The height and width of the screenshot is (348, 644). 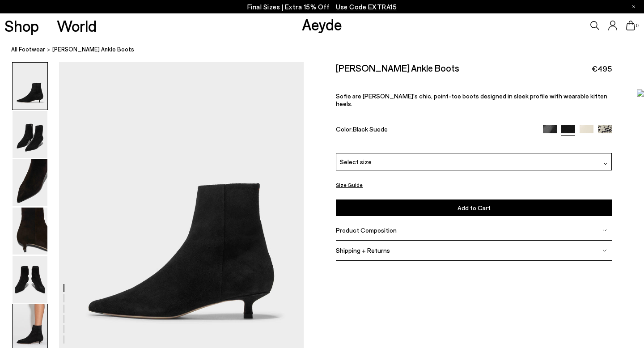 What do you see at coordinates (76, 25) in the screenshot?
I see `a: World` at bounding box center [76, 25].